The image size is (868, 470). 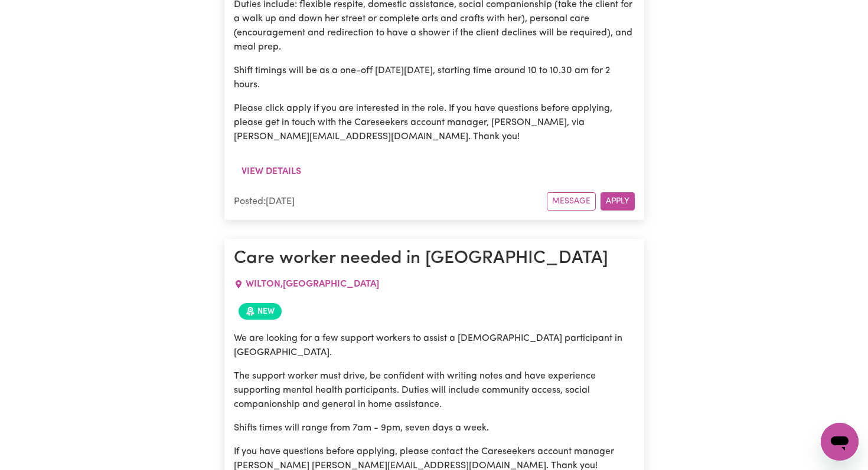 I want to click on button: Apply for this job, so click(x=618, y=201).